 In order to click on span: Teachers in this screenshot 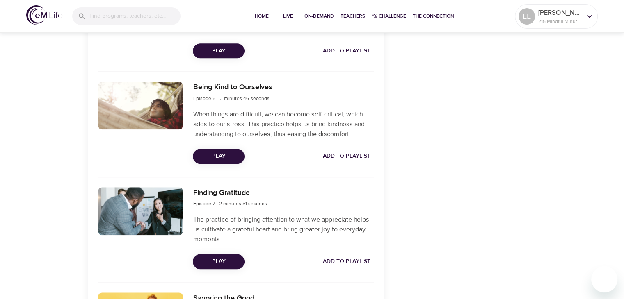, I will do `click(353, 16)`.